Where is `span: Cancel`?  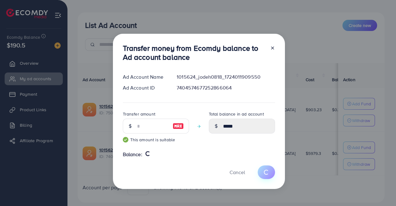 span: Cancel is located at coordinates (238, 172).